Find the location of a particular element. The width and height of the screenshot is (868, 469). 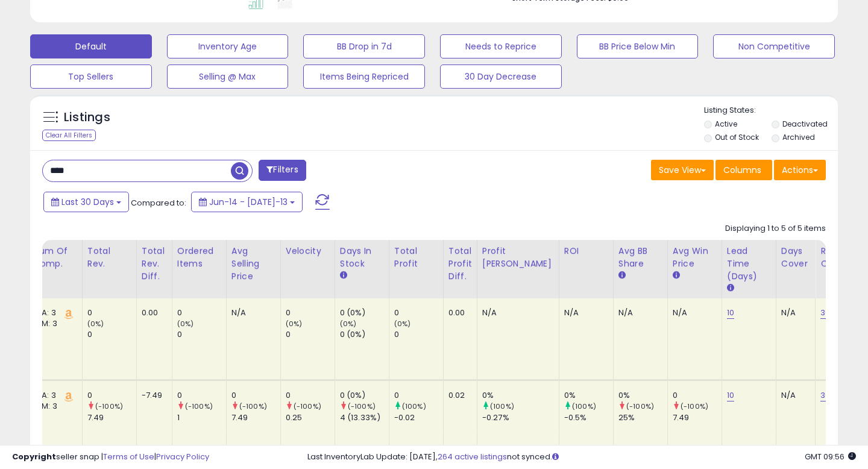

div: Clear All Filters is located at coordinates (69, 135).